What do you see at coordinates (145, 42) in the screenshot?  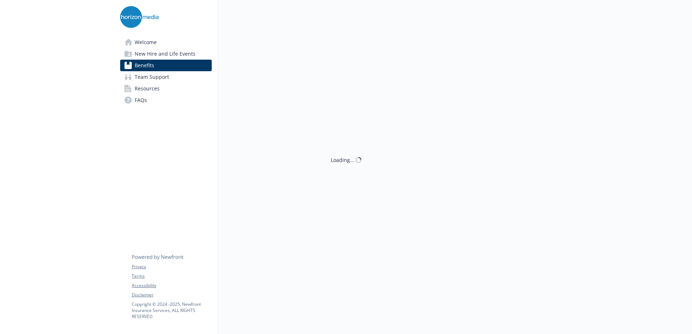 I see `span: Welcome` at bounding box center [145, 42].